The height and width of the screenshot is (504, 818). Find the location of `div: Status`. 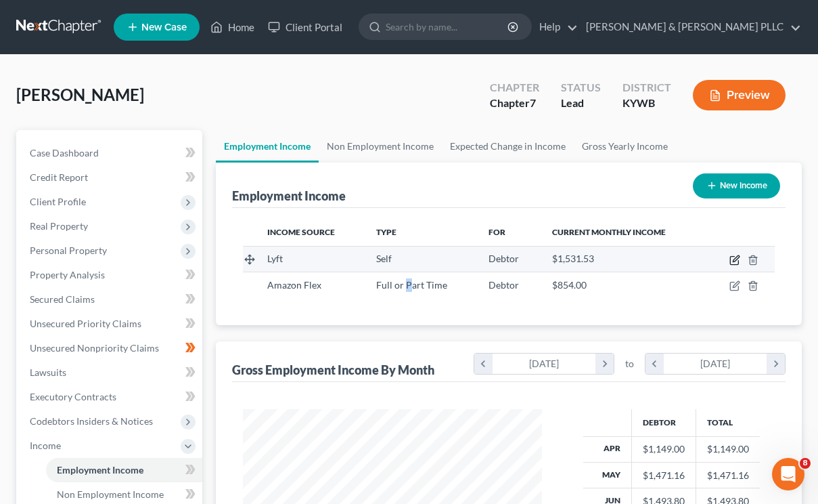

div: Status is located at coordinates (581, 87).